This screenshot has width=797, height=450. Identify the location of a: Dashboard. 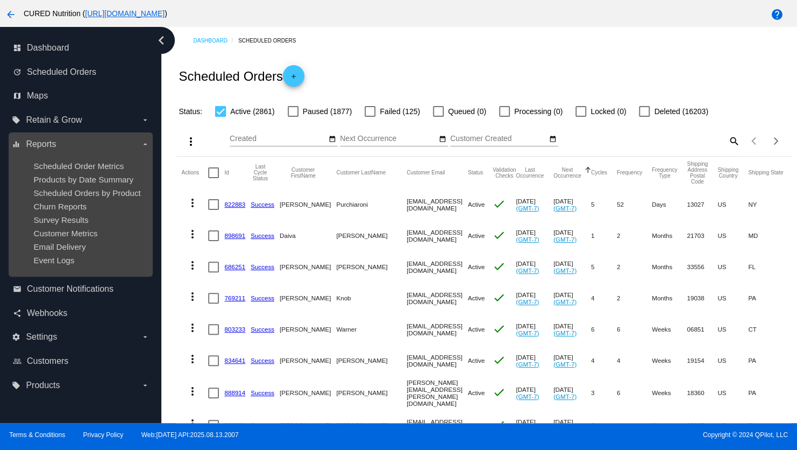
(216, 40).